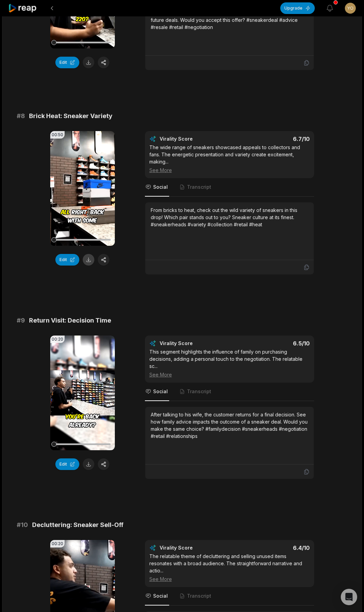 This screenshot has width=364, height=612. Describe the element at coordinates (297, 9) in the screenshot. I see `button: Upgrade` at that location.